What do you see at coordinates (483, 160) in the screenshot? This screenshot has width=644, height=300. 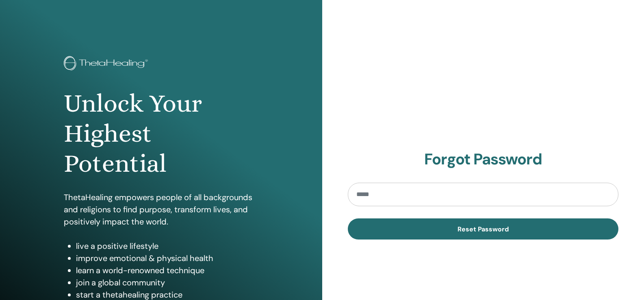 I see `h2: Forgot Password` at bounding box center [483, 160].